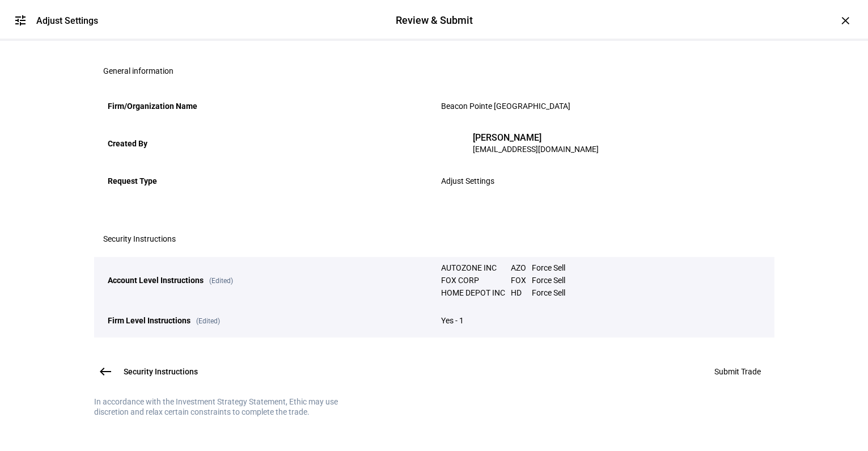  I want to click on div: Firm/Organization Name, so click(268, 106).